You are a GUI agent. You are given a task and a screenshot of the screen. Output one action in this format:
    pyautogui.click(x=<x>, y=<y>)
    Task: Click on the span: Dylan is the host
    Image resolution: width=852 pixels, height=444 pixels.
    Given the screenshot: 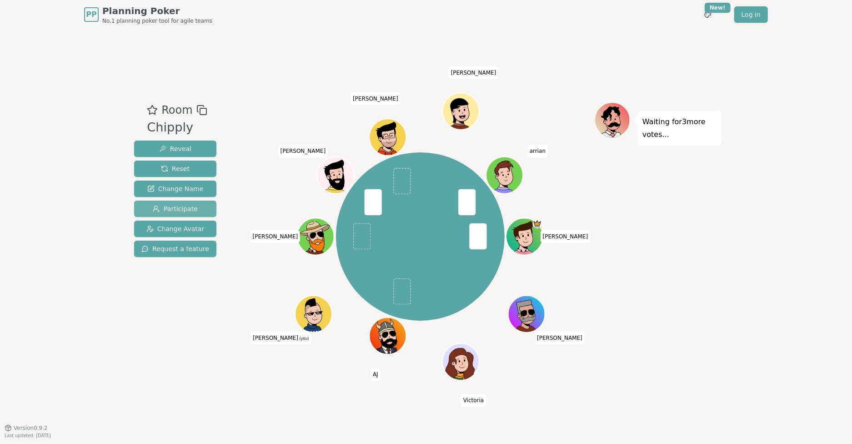 What is the action you would take?
    pyautogui.click(x=537, y=224)
    